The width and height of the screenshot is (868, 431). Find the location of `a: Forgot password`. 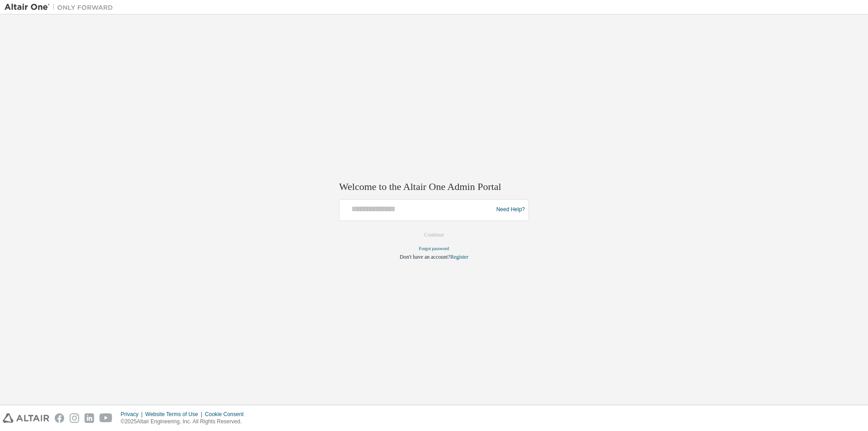

a: Forgot password is located at coordinates (434, 248).